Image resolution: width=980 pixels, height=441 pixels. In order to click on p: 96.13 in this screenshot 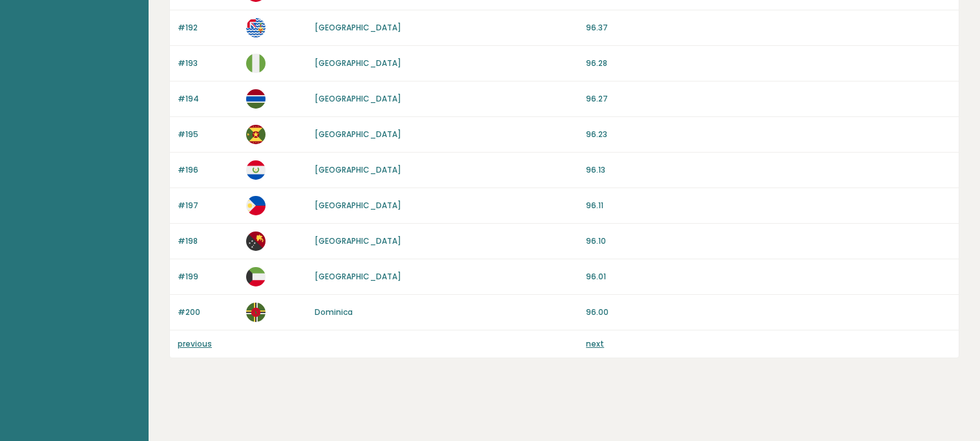, I will do `click(768, 170)`.